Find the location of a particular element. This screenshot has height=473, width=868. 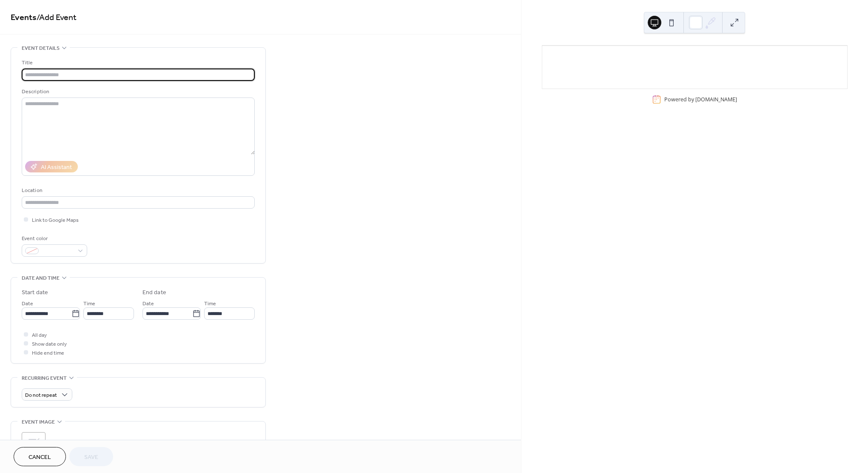

a: Events is located at coordinates (23, 18).